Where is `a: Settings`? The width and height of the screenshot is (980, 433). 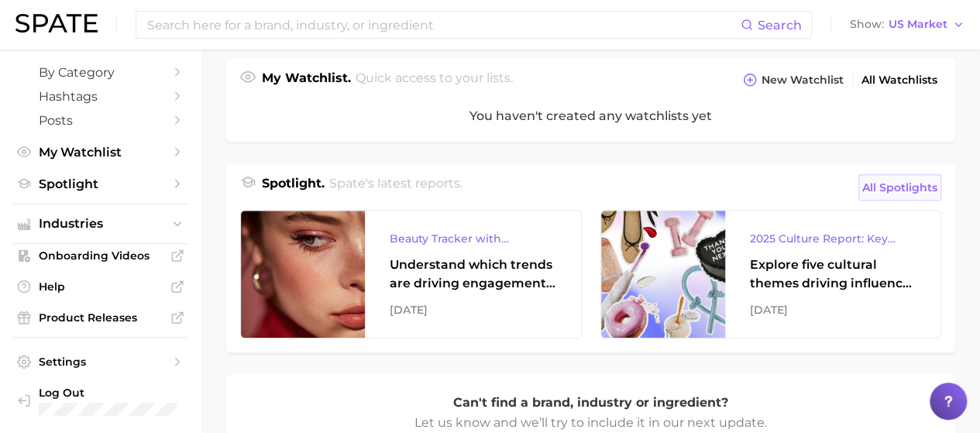
a: Settings is located at coordinates (101, 363).